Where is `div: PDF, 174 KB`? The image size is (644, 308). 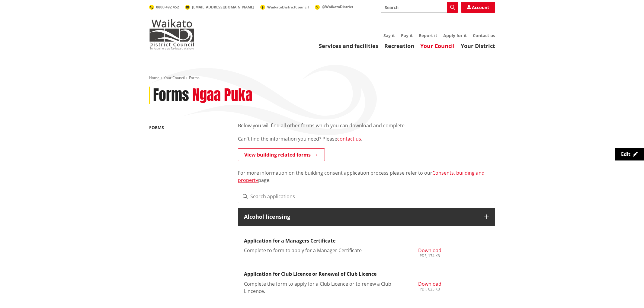 div: PDF, 174 KB is located at coordinates (430, 256).